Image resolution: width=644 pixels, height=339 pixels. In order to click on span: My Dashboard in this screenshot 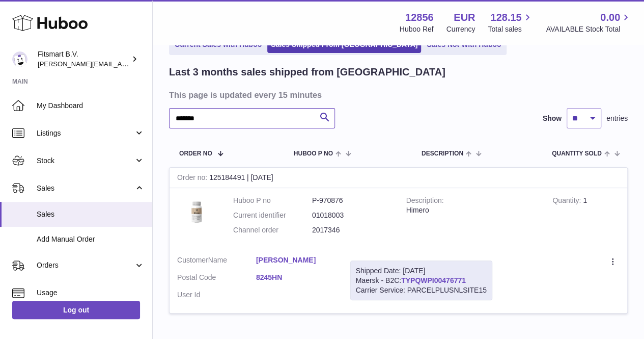, I will do `click(91, 106)`.